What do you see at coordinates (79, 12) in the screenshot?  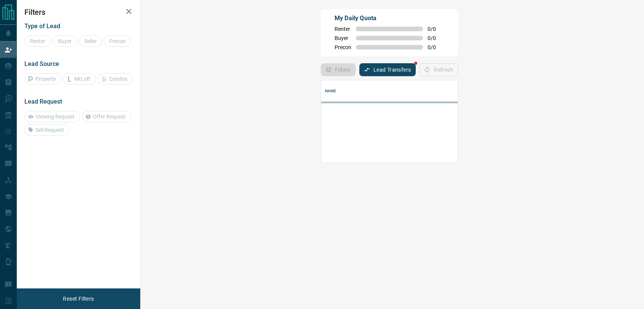 I see `h2: Filters` at bounding box center [79, 12].